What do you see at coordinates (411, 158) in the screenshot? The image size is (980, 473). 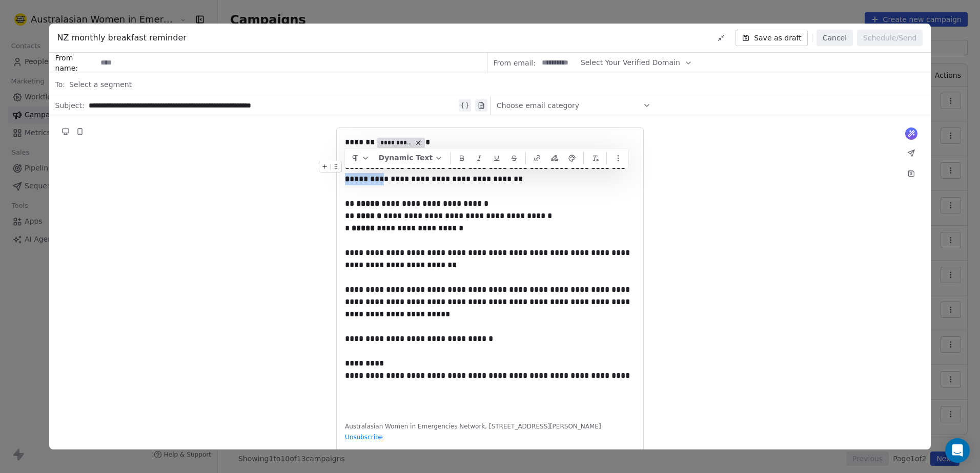 I see `button: Dynamic Text` at bounding box center [411, 158].